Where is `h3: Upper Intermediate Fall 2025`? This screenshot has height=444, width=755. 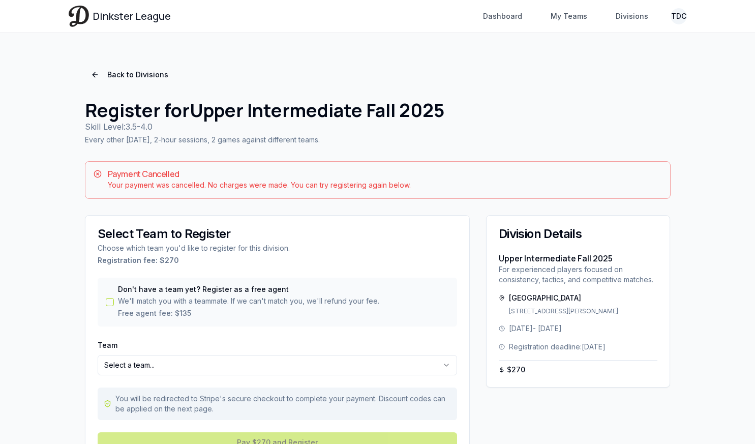 h3: Upper Intermediate Fall 2025 is located at coordinates (578, 258).